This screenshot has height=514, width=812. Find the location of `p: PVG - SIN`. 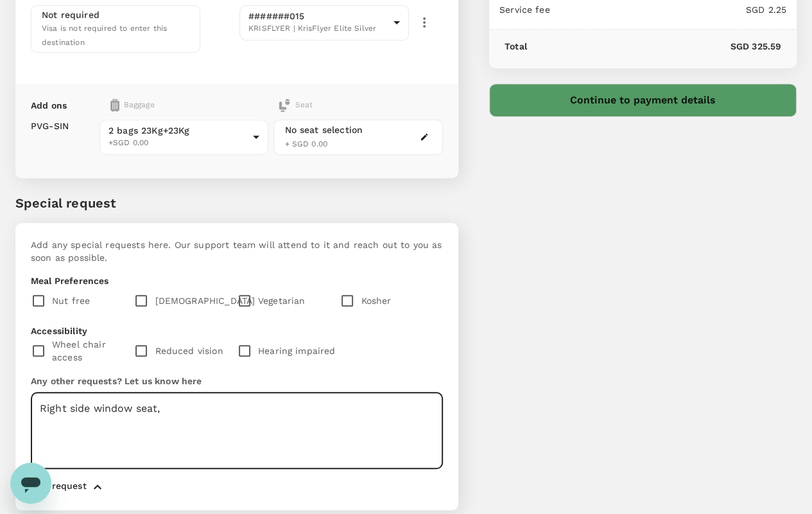

p: PVG - SIN is located at coordinates (49, 126).